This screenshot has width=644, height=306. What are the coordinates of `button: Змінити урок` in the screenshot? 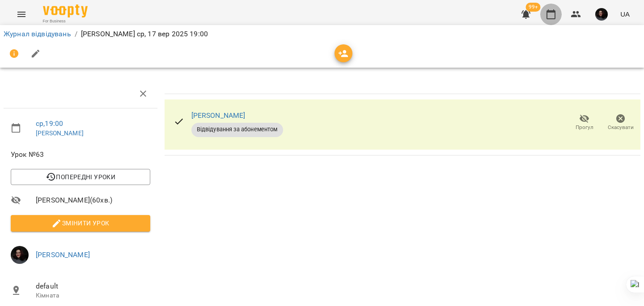 It's located at (81, 223).